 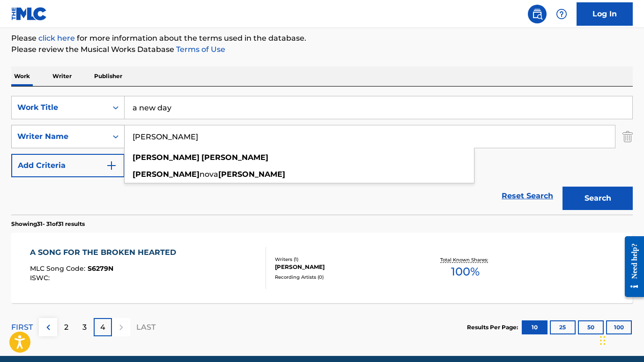 What do you see at coordinates (534, 327) in the screenshot?
I see `button: 10` at bounding box center [534, 327].